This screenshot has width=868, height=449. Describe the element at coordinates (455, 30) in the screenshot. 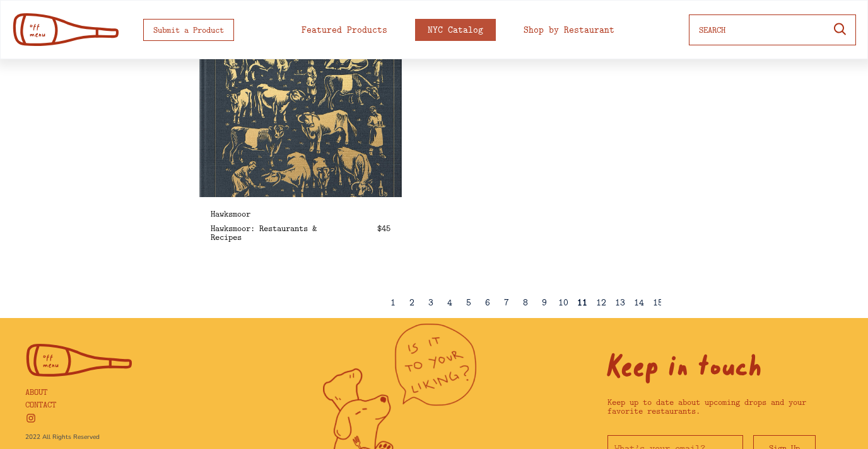

I see `div: NYC Catalog` at that location.